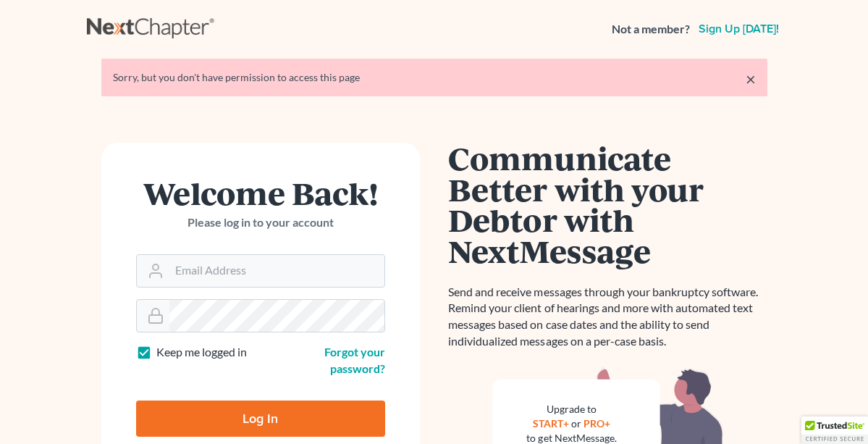  What do you see at coordinates (572, 409) in the screenshot?
I see `div: Upgrade to` at bounding box center [572, 409].